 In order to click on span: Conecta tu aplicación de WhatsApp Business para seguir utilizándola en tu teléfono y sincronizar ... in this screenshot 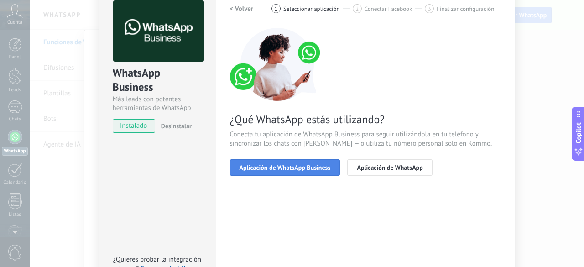, I will do `click(366, 139)`.